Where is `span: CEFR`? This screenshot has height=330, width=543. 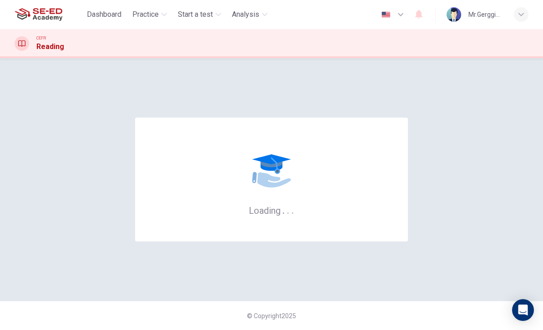 span: CEFR is located at coordinates (41, 38).